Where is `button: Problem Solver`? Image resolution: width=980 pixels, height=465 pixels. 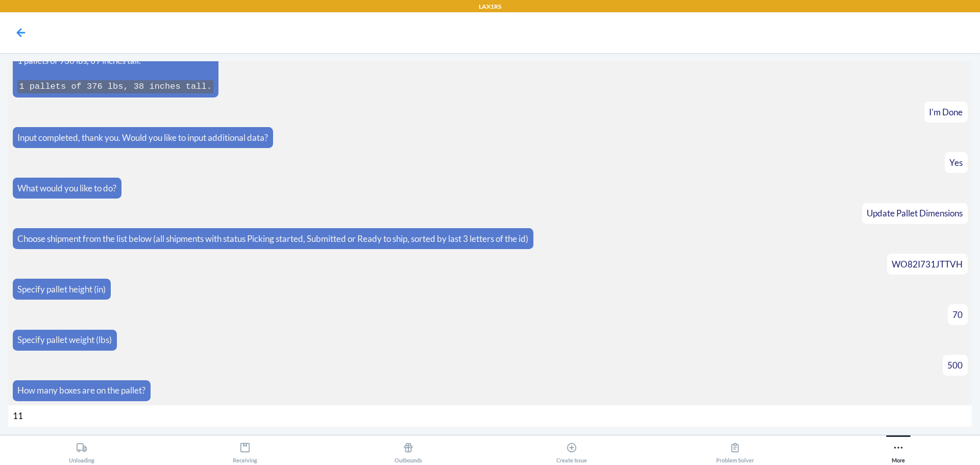 button: Problem Solver is located at coordinates (735, 450).